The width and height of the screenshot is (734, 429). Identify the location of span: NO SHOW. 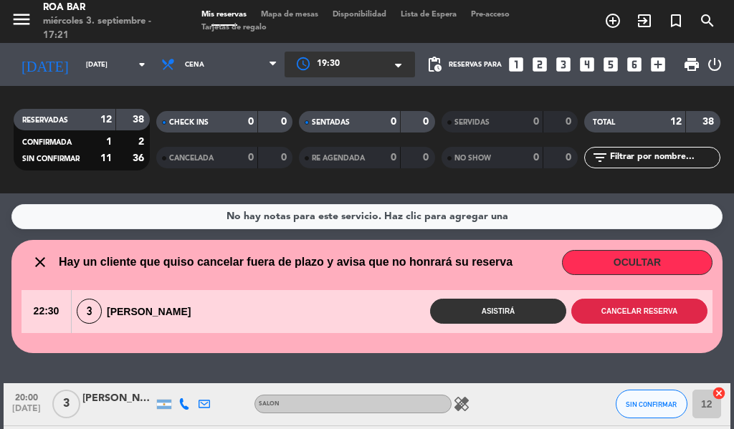
(472, 158).